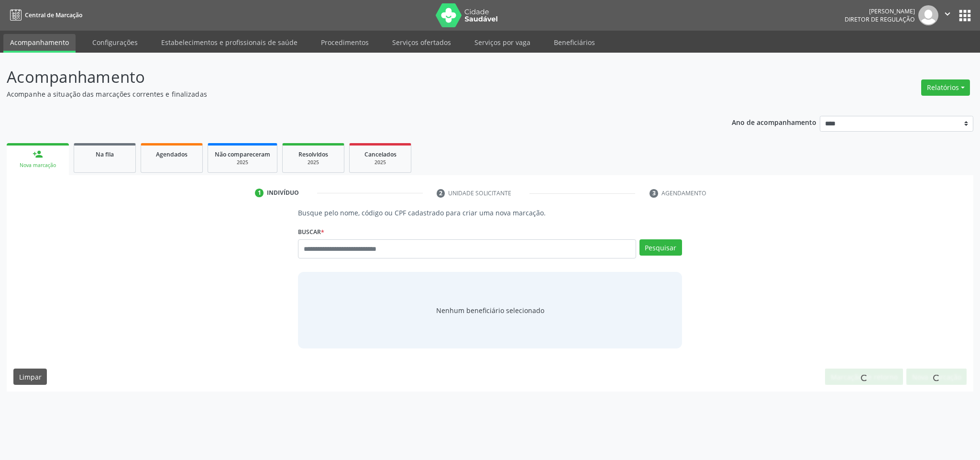  I want to click on a: Procedimentos, so click(345, 42).